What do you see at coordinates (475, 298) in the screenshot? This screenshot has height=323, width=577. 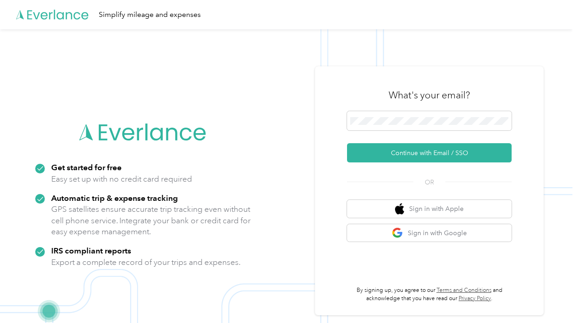 I see `a: Privacy Policy` at bounding box center [475, 298].